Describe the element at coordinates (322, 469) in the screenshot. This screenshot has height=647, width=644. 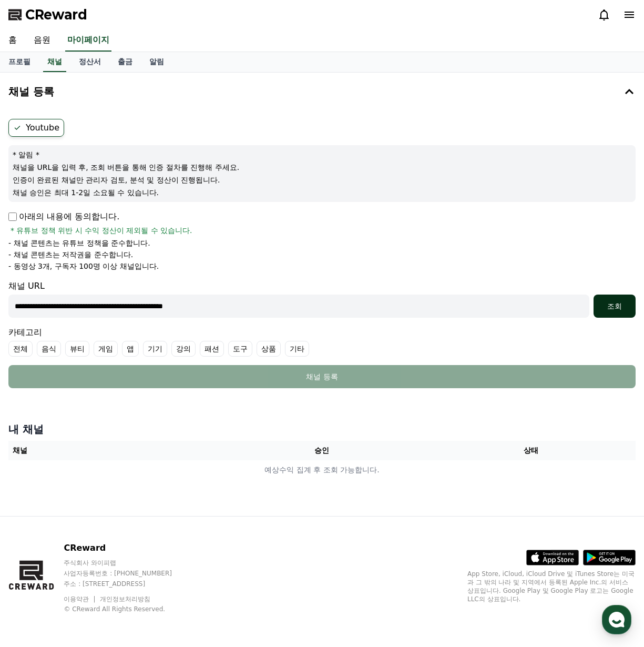
I see `td: 예상수익 집계 후 조회 가능합니다.` at that location.